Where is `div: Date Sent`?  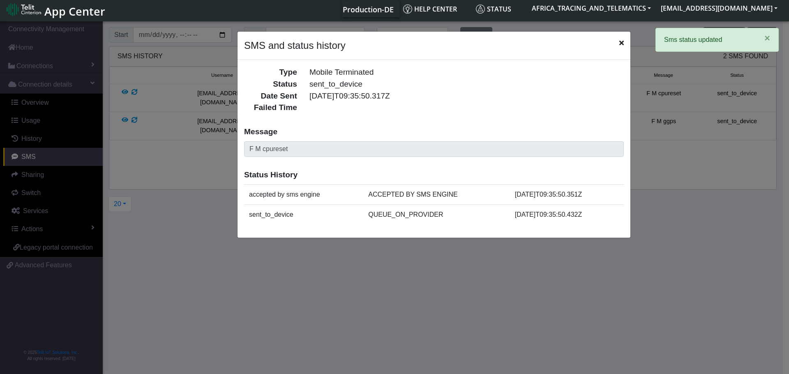
div: Date Sent is located at coordinates (270, 96).